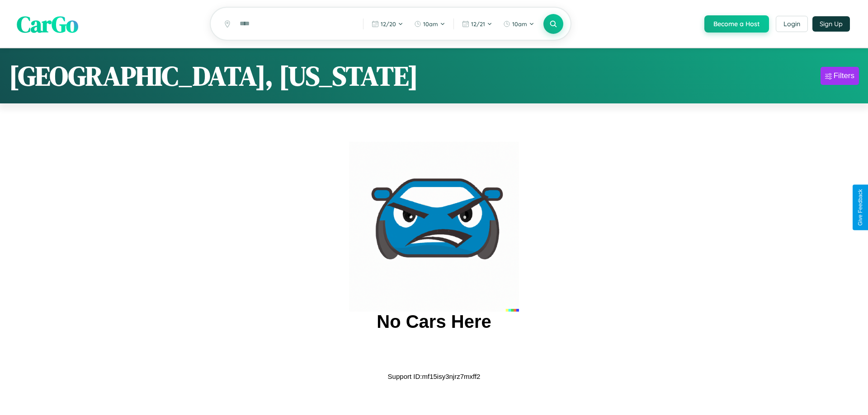 The height and width of the screenshot is (415, 868). I want to click on button: 12/21, so click(477, 23).